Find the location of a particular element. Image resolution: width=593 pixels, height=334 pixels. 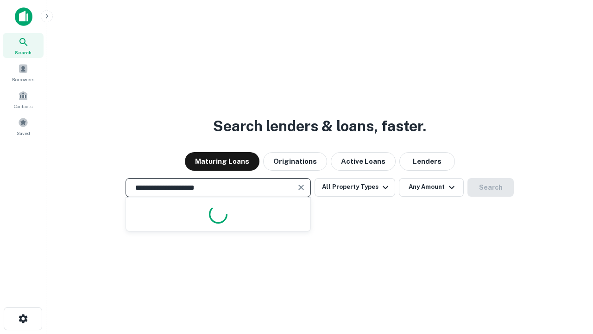

button: Active Loans is located at coordinates (363, 161).